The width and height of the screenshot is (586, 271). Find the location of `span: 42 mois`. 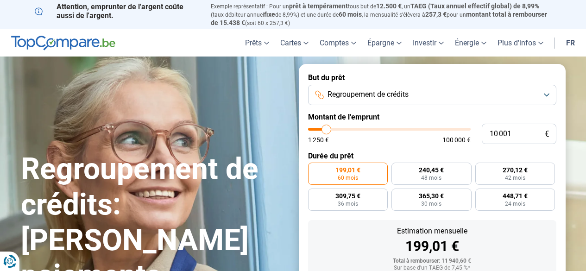

span: 42 mois is located at coordinates (515, 178).